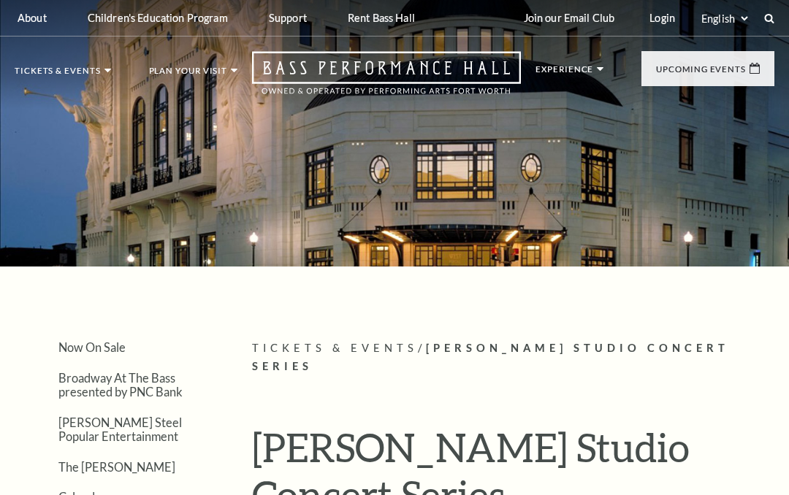  What do you see at coordinates (564, 73) in the screenshot?
I see `p: Experience` at bounding box center [564, 73].